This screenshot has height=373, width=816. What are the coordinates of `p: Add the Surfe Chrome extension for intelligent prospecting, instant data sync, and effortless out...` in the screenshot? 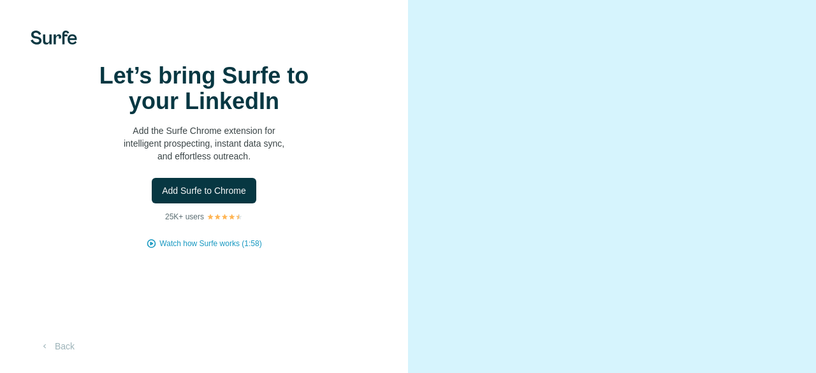 It's located at (204, 143).